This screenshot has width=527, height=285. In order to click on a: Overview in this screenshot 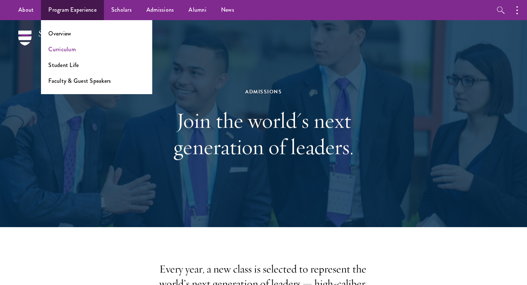, I will do `click(60, 33)`.